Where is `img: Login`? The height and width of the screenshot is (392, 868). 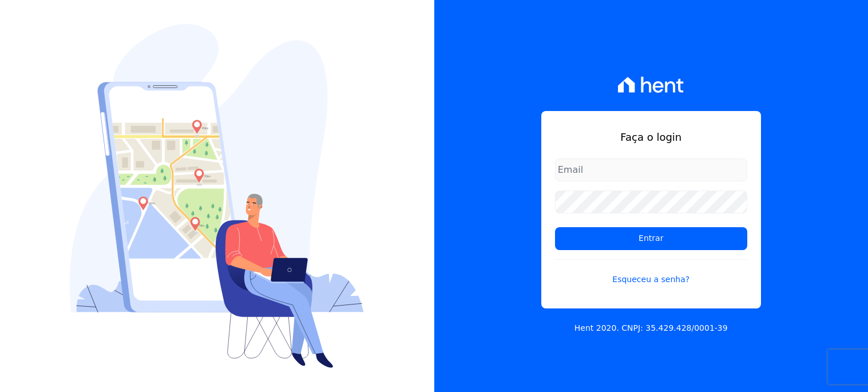 img: Login is located at coordinates (217, 196).